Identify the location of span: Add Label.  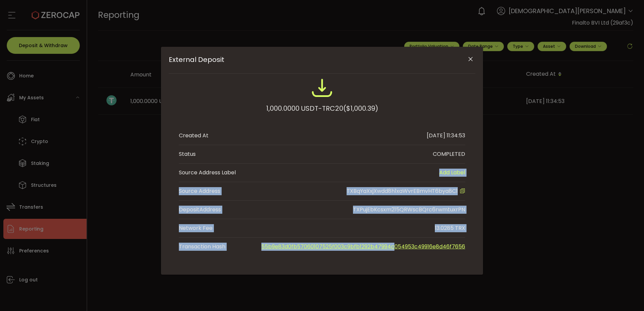
(452, 173).